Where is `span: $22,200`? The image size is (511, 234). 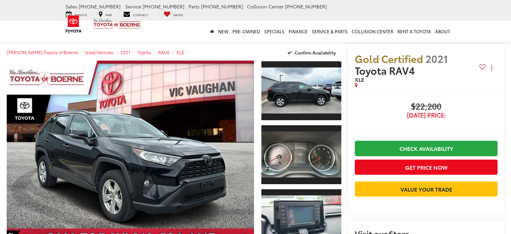
span: $22,200 is located at coordinates (426, 107).